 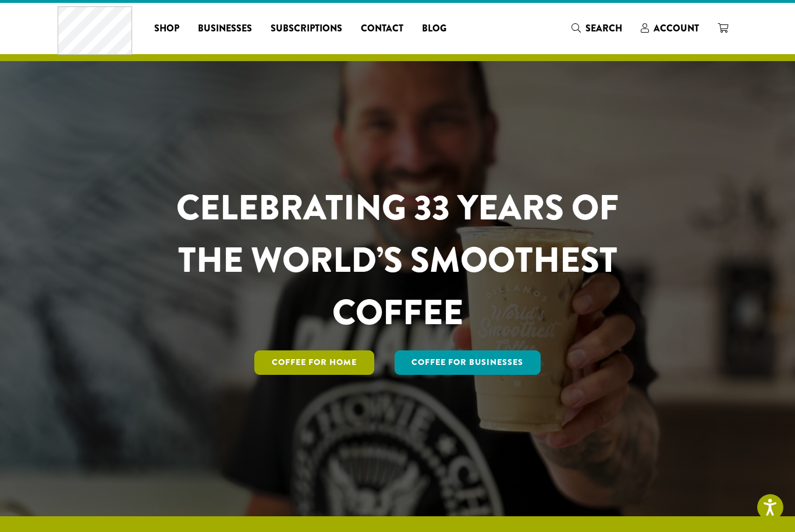 I want to click on span: Account, so click(x=677, y=28).